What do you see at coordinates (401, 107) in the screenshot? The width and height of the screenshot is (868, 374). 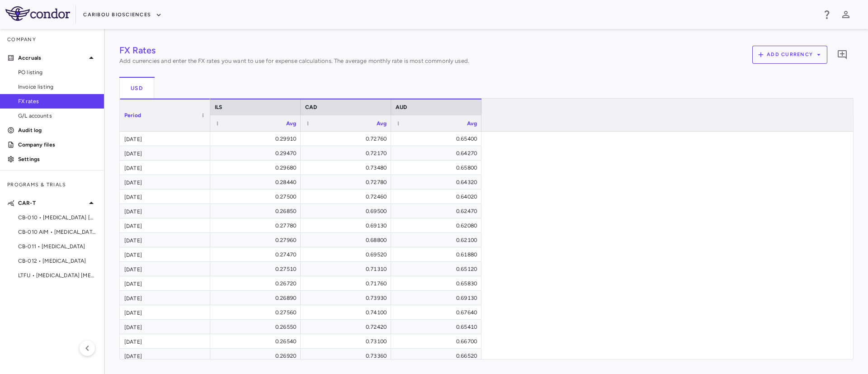 I see `span: AUD` at bounding box center [401, 107].